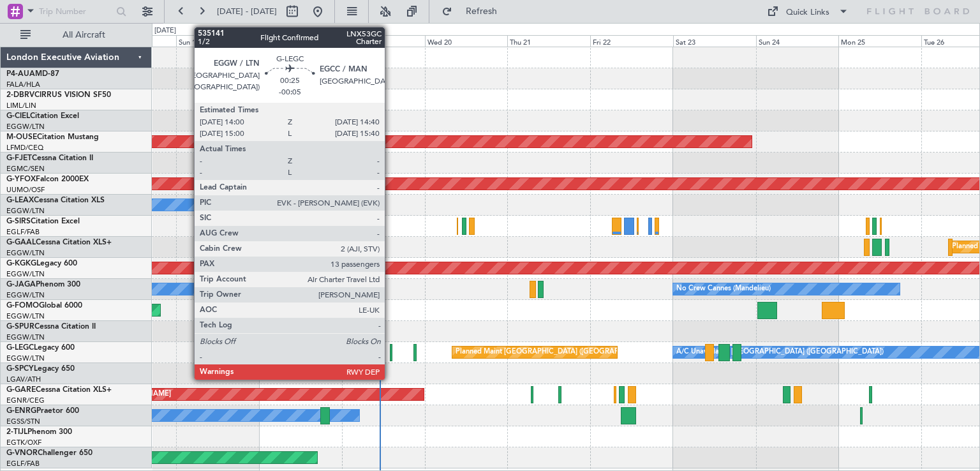 This screenshot has height=471, width=980. What do you see at coordinates (22, 137) in the screenshot?
I see `span: M-OUSE` at bounding box center [22, 137].